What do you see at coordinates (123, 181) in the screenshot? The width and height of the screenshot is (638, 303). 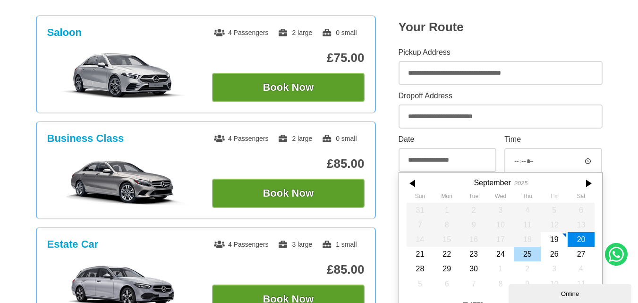 I see `img: Business Class` at bounding box center [123, 181].